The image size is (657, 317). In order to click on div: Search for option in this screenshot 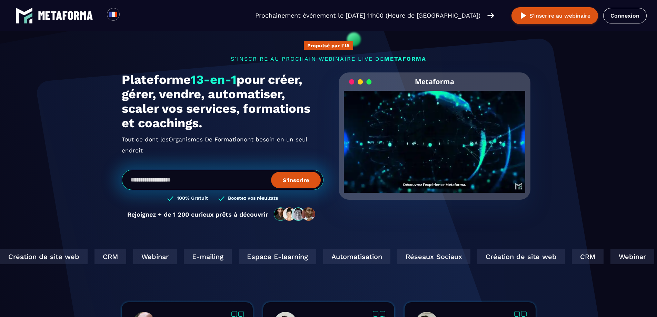, I will do `click(128, 16)`.